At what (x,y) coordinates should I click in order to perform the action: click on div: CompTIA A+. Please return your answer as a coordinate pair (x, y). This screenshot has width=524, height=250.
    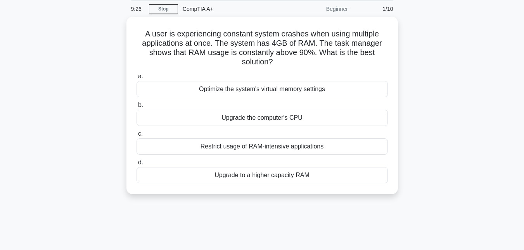
    Looking at the image, I should click on (231, 9).